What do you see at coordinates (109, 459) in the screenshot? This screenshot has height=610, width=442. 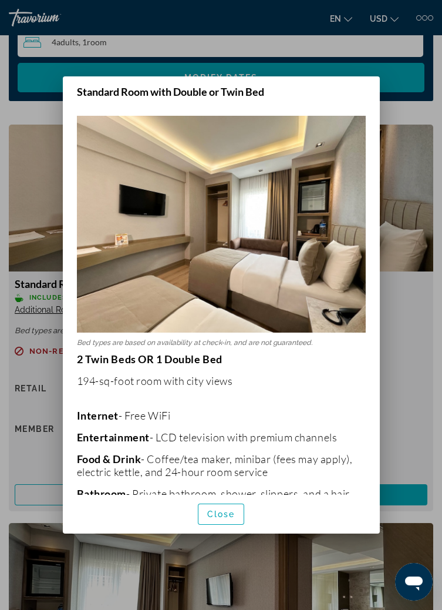 I see `b: Food & Drink` at bounding box center [109, 459].